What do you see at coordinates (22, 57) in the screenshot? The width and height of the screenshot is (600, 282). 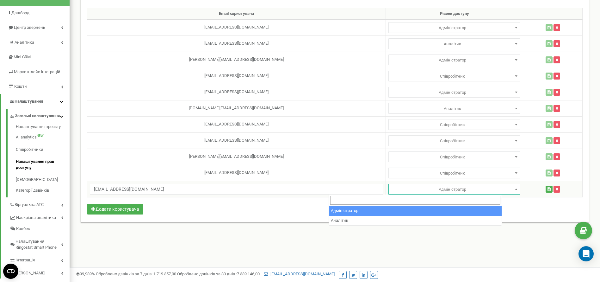 I see `span: Mini CRM` at bounding box center [22, 57].